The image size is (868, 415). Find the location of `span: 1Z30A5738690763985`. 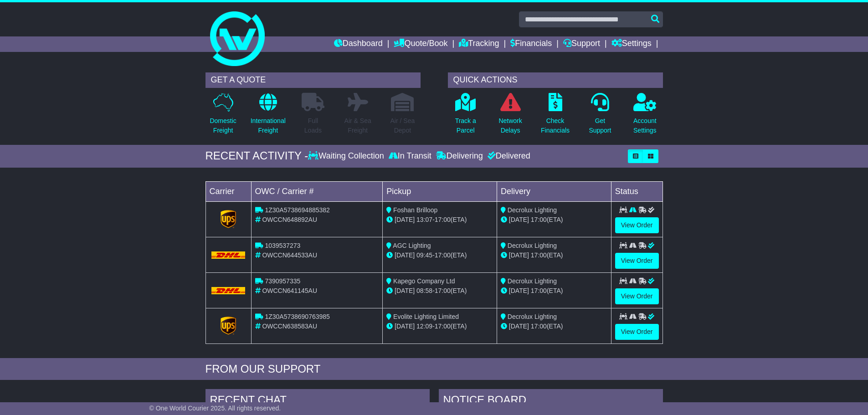

span: 1Z30A5738690763985 is located at coordinates (297, 317).